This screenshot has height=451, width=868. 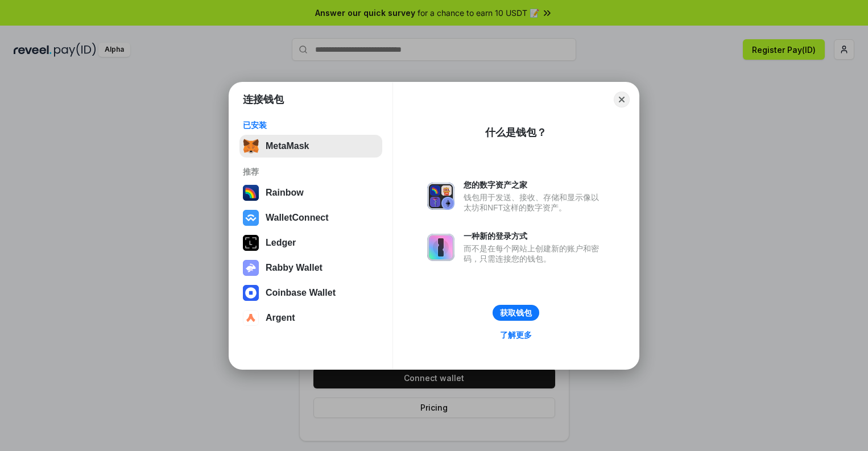 What do you see at coordinates (263, 99) in the screenshot?
I see `h1: 连接钱包` at bounding box center [263, 99].